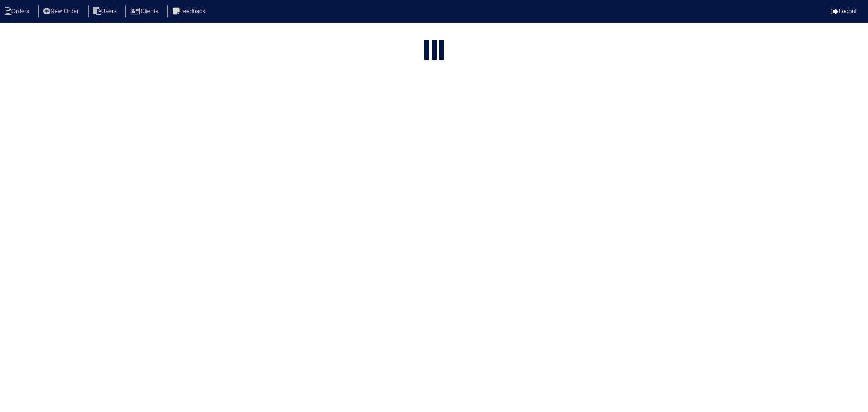  I want to click on a: Users, so click(106, 11).